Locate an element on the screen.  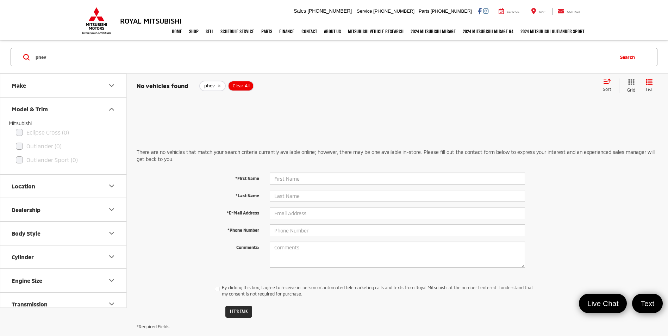
button: LocationLocation is located at coordinates (64, 186).